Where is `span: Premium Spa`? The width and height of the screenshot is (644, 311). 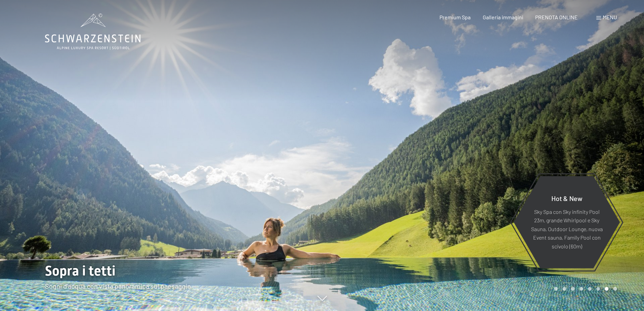 span: Premium Spa is located at coordinates (455, 17).